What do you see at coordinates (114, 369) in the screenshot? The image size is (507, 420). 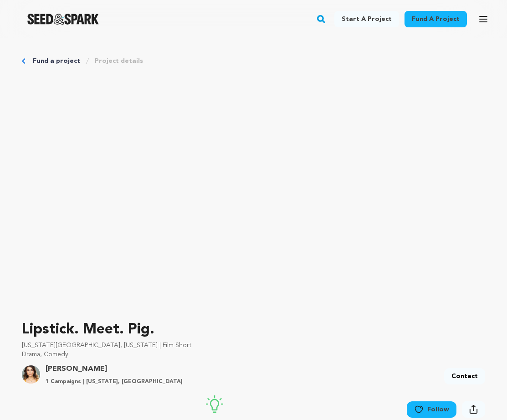 I see `a: Goto Olivia Hansen profile` at bounding box center [114, 369].